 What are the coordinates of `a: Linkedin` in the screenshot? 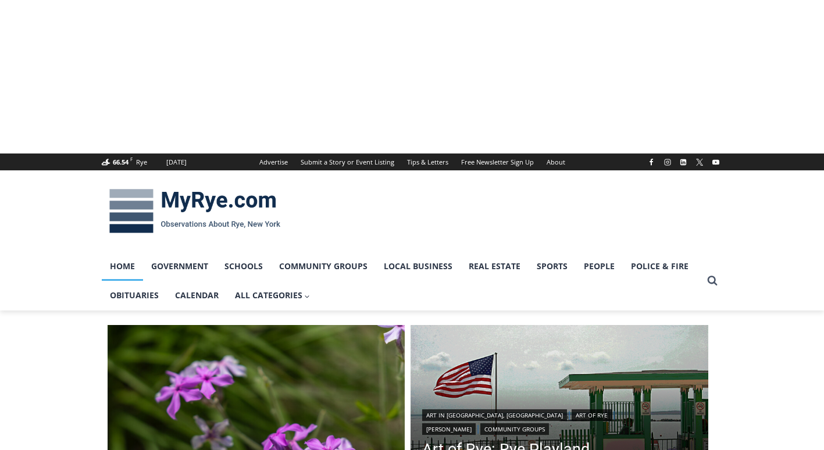 It's located at (683, 162).